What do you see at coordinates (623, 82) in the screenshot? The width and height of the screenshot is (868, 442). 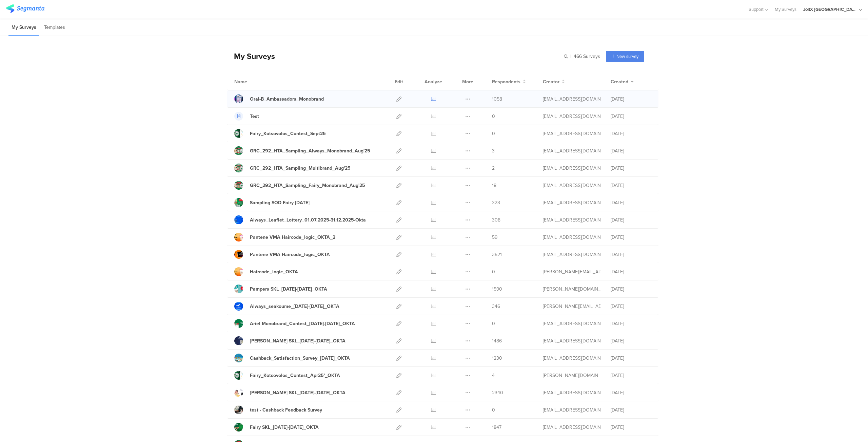 I see `button: Created` at bounding box center [623, 82].